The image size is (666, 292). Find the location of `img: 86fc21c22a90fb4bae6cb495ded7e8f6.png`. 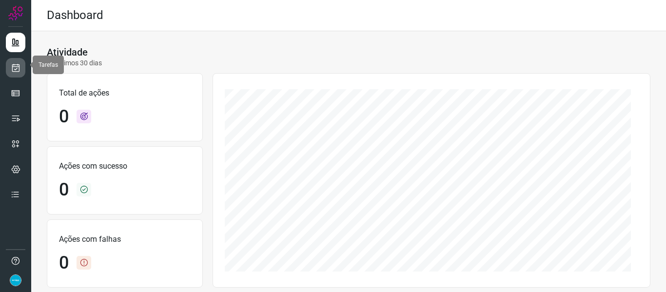

img: 86fc21c22a90fb4bae6cb495ded7e8f6.png is located at coordinates (16, 280).